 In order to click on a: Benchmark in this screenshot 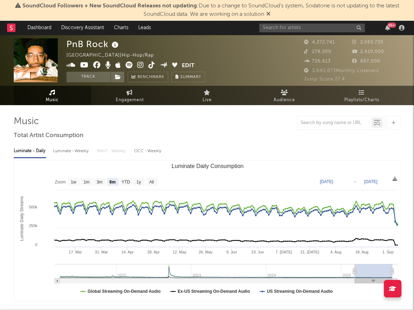, I will do `click(148, 77)`.